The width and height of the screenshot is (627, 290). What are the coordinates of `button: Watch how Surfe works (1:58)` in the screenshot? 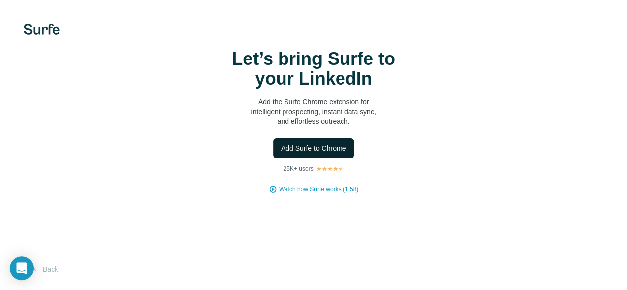 It's located at (318, 189).